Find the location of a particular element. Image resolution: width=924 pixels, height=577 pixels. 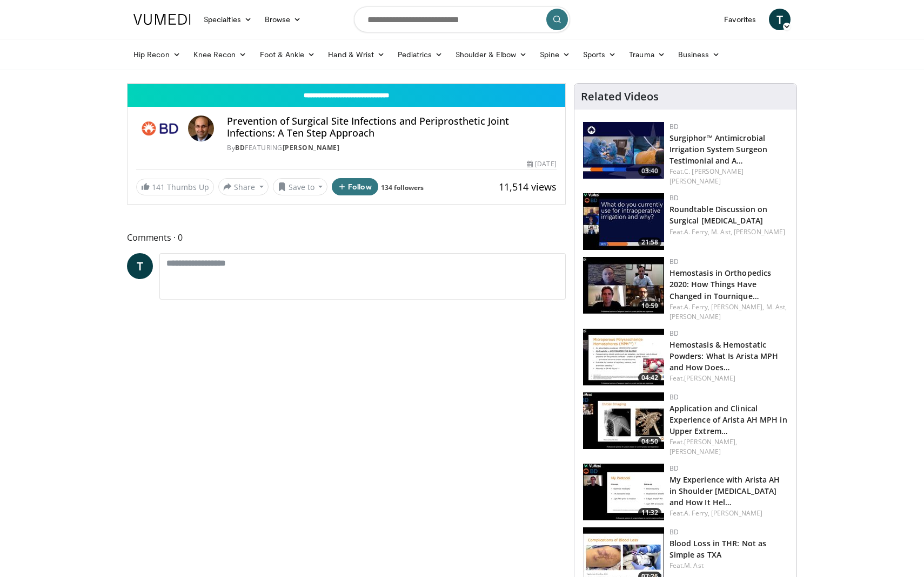

span: 04:42 is located at coordinates (650, 378).